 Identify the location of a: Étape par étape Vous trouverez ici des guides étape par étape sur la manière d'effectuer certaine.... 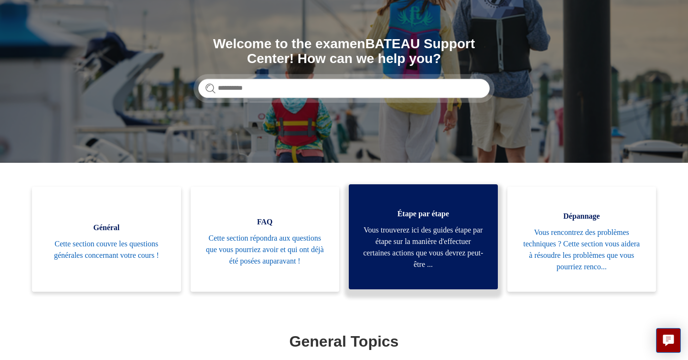
(424, 237).